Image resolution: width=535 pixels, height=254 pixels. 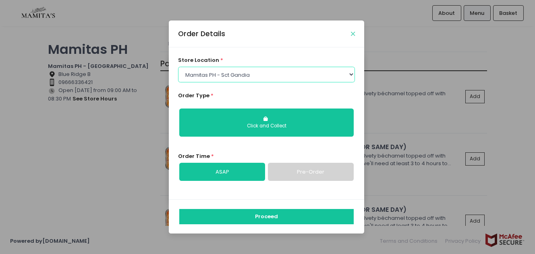 I want to click on div: Order Details, so click(x=201, y=34).